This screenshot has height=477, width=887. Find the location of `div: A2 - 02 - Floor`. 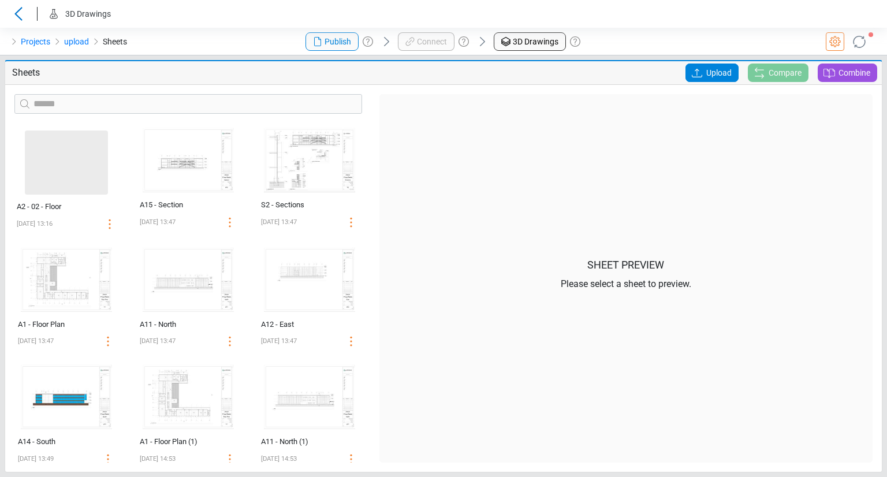

div: A2 - 02 - Floor is located at coordinates (54, 207).